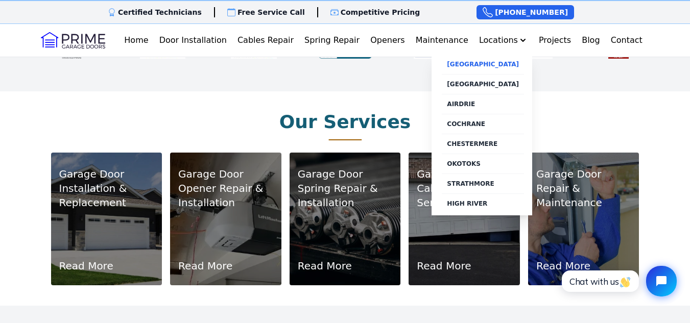 Image resolution: width=690 pixels, height=323 pixels. Describe the element at coordinates (50, 24) in the screenshot. I see `button: Chat with us👋` at that location.